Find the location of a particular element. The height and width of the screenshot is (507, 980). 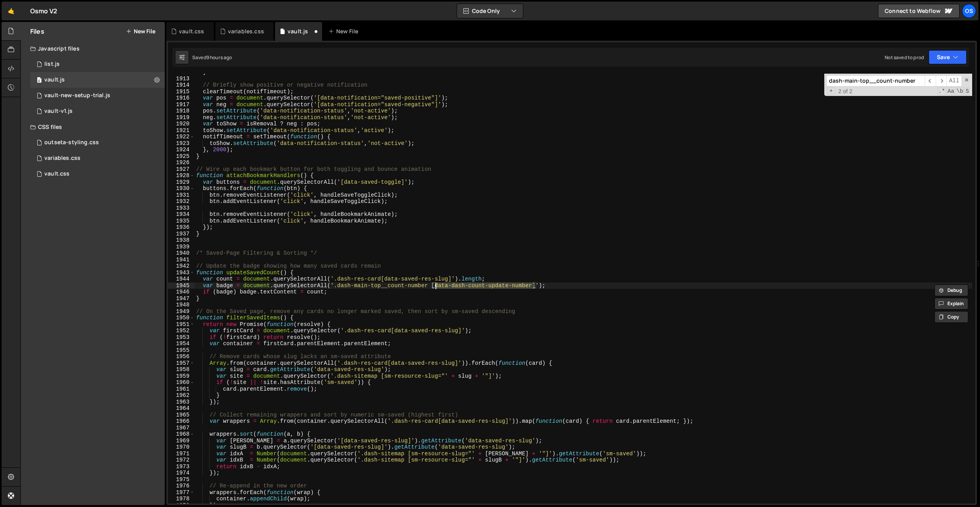

div: 1945 is located at coordinates (181, 286).